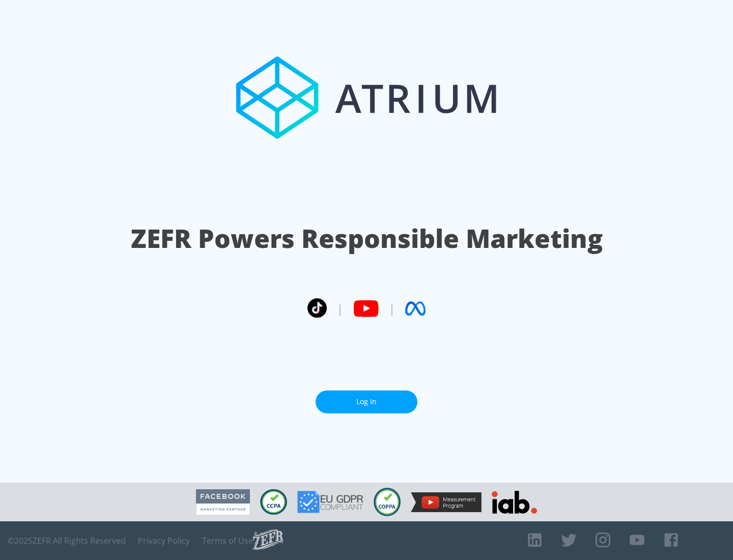 The width and height of the screenshot is (733, 560). Describe the element at coordinates (446, 502) in the screenshot. I see `img: YouTube Measurement Program` at that location.